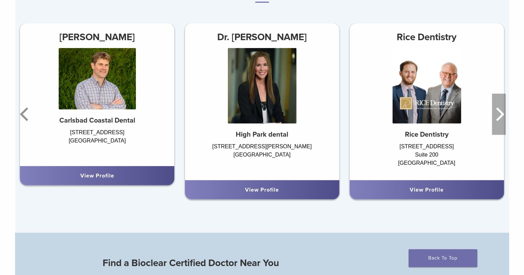 The height and width of the screenshot is (275, 524). What do you see at coordinates (262, 86) in the screenshot?
I see `img: Dr. Vanessa Cruz` at bounding box center [262, 86].